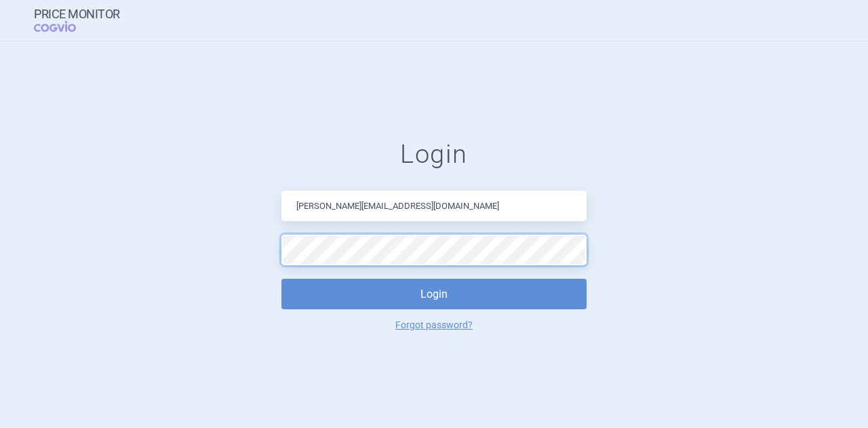 This screenshot has width=868, height=428. What do you see at coordinates (434, 294) in the screenshot?
I see `button: Login` at bounding box center [434, 294].